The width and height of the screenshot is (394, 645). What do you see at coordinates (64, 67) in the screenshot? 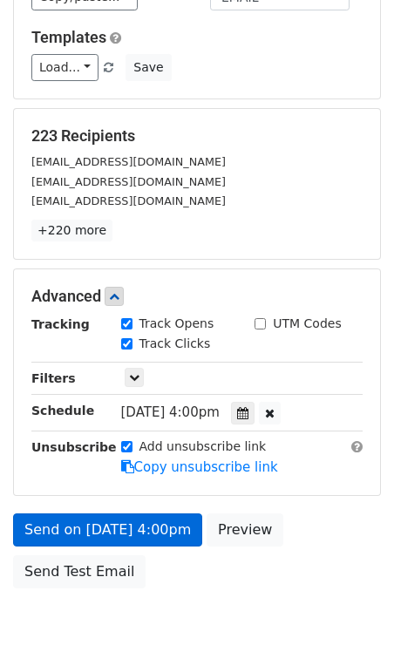
I see `a: Load...` at bounding box center [64, 67].